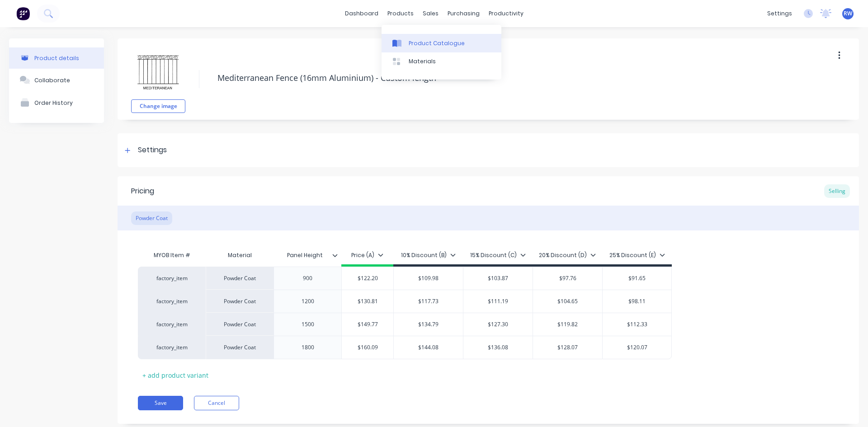  What do you see at coordinates (52, 80) in the screenshot?
I see `div: Collaborate` at bounding box center [52, 80].